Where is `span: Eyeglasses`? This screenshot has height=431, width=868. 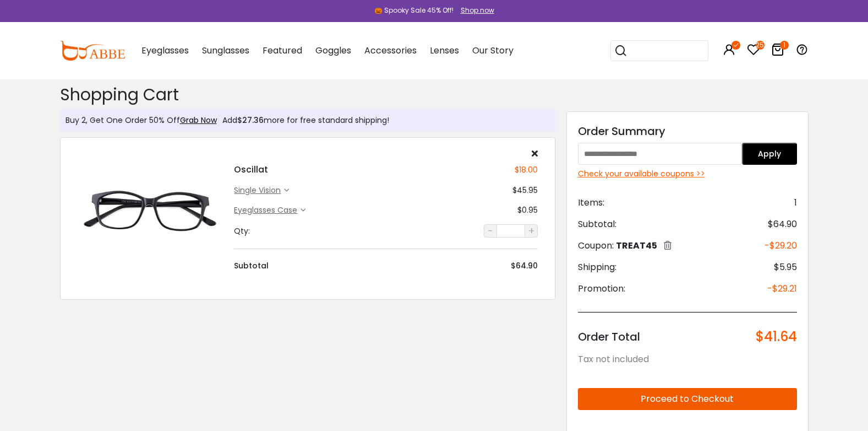 span: Eyeglasses is located at coordinates (165, 50).